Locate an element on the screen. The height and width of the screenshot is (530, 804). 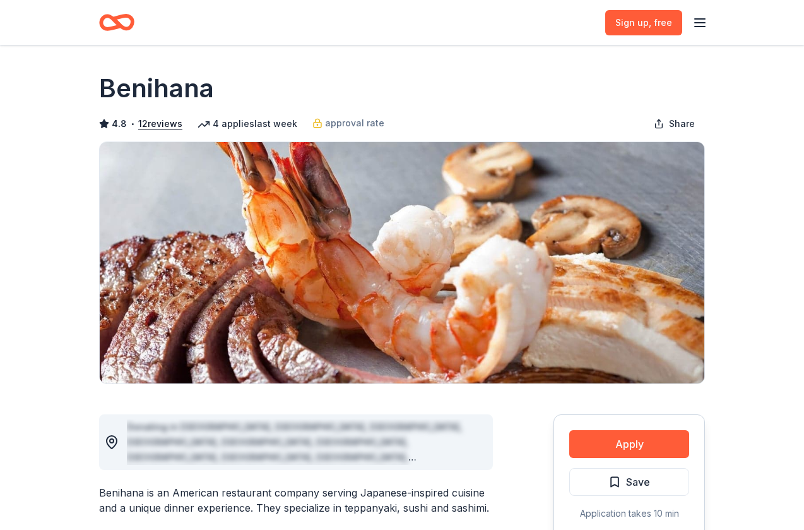
a: Sign up, free is located at coordinates (644, 23).